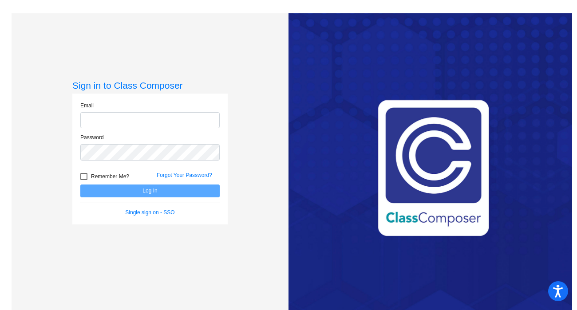  Describe the element at coordinates (92, 138) in the screenshot. I see `label: Password` at that location.